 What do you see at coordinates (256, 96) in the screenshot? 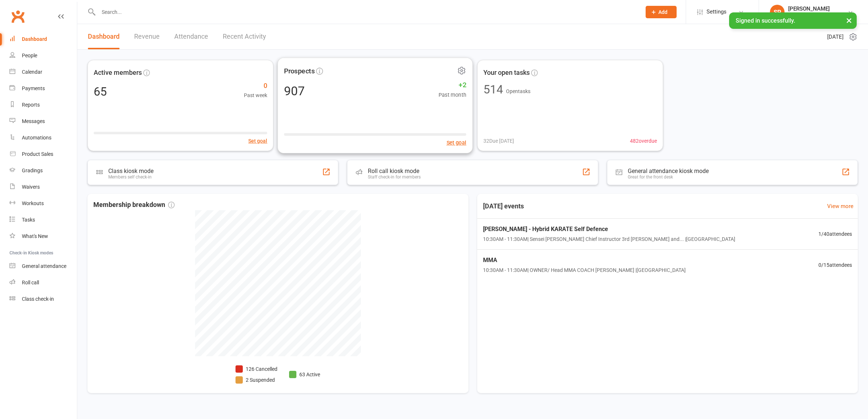
I see `span: Past week` at bounding box center [256, 96].